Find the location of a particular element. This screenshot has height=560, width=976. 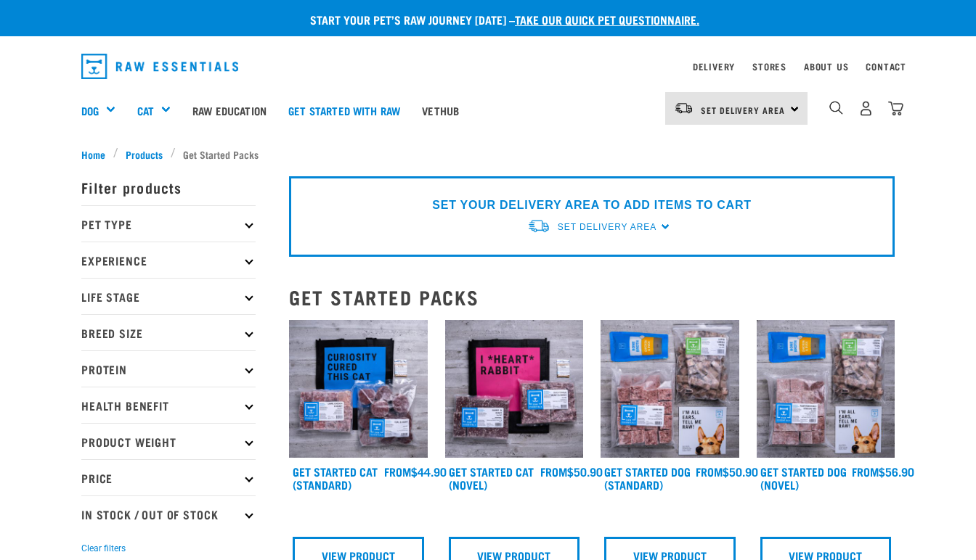

p: SET YOUR DELIVERY AREA TO ADD ITEMS TO CART is located at coordinates (591, 205).